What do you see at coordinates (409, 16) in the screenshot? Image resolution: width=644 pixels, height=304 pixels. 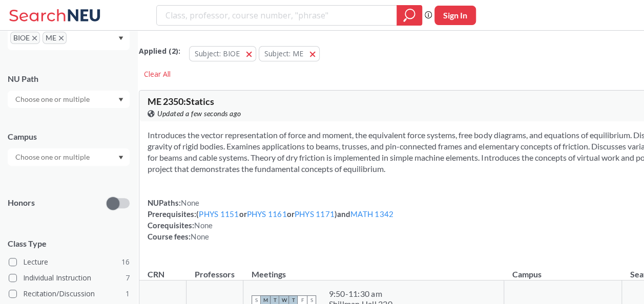 I see `div: magnifying glass` at bounding box center [409, 16].